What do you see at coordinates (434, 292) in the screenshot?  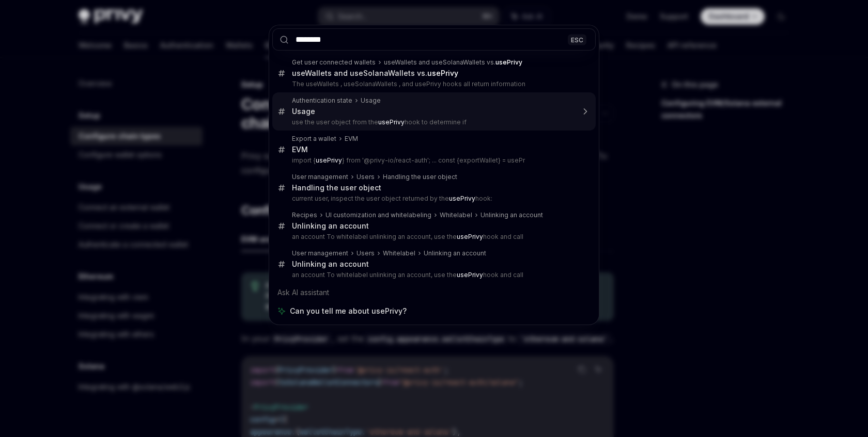 I see `div: Ask AI assistant` at bounding box center [434, 292].